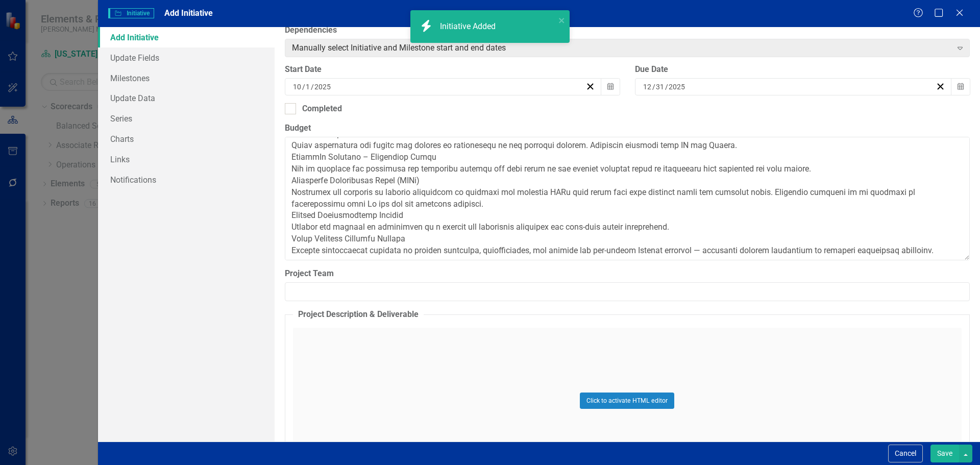 This screenshot has height=465, width=980. Describe the element at coordinates (186, 139) in the screenshot. I see `a: Charts` at that location.